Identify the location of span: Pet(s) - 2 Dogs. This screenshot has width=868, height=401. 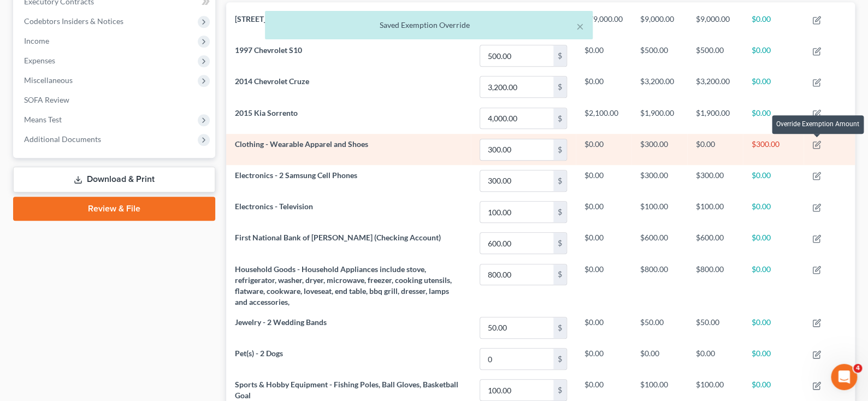
(259, 354).